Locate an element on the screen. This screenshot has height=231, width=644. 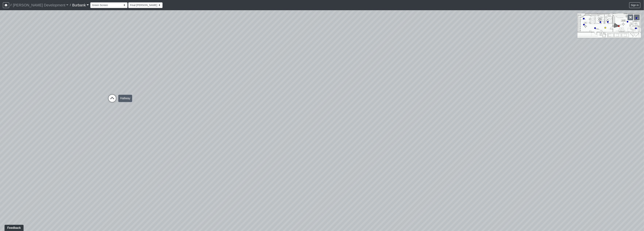
div: Hallway is located at coordinates (125, 99).